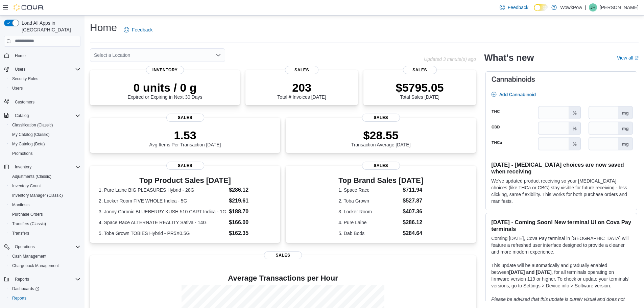  Describe the element at coordinates (29, 257) in the screenshot. I see `a: Cash Management` at that location.